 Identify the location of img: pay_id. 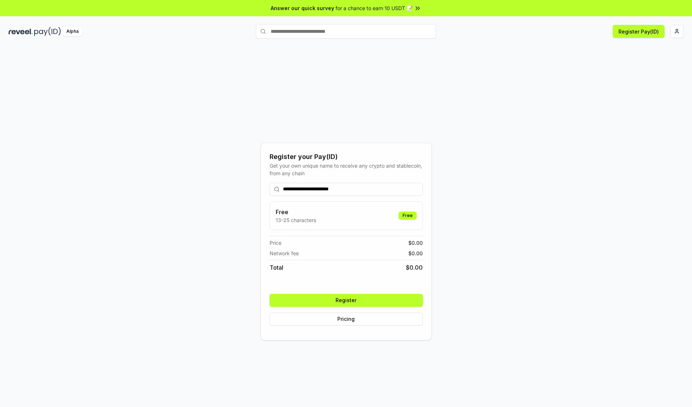
(48, 31).